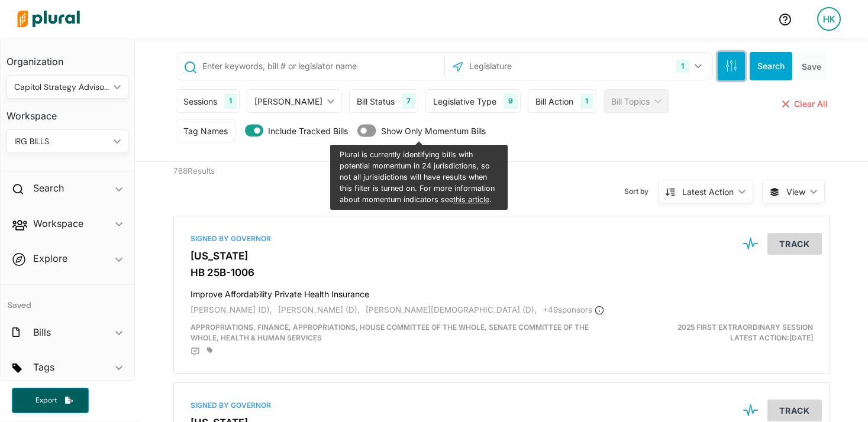 The image size is (868, 422). Describe the element at coordinates (249, 185) in the screenshot. I see `div: 768 Results` at that location.